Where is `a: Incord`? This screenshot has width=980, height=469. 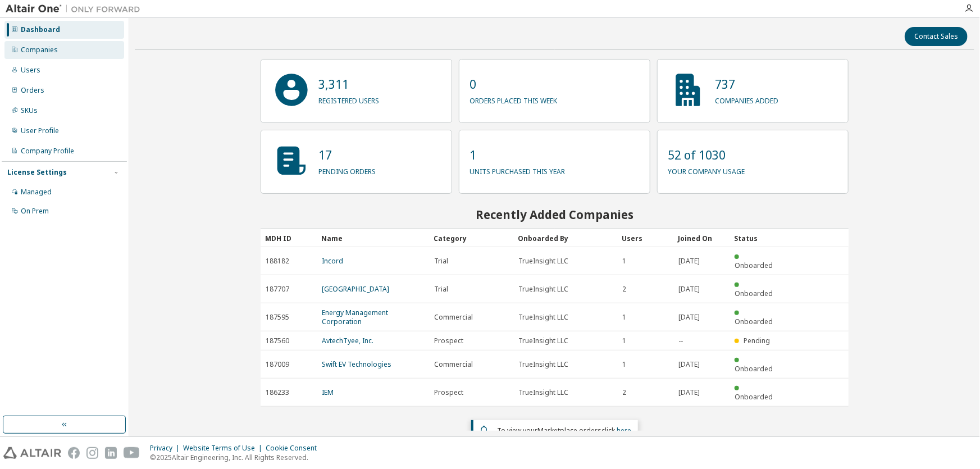 a: Incord is located at coordinates (332, 261).